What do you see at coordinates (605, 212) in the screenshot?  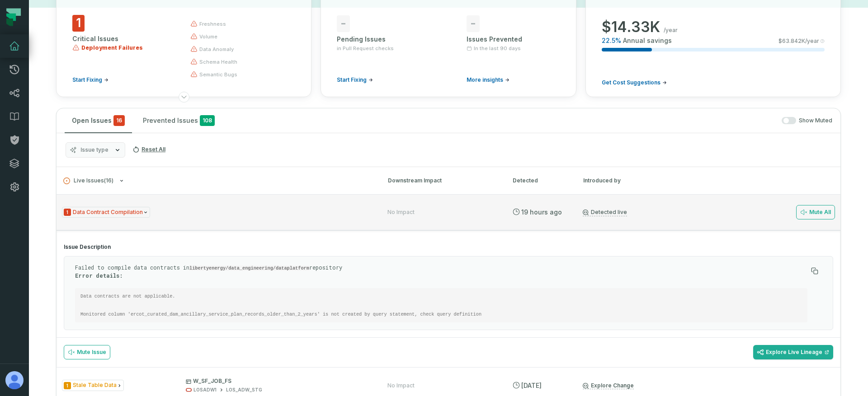 I see `a: Detected live` at bounding box center [605, 212].